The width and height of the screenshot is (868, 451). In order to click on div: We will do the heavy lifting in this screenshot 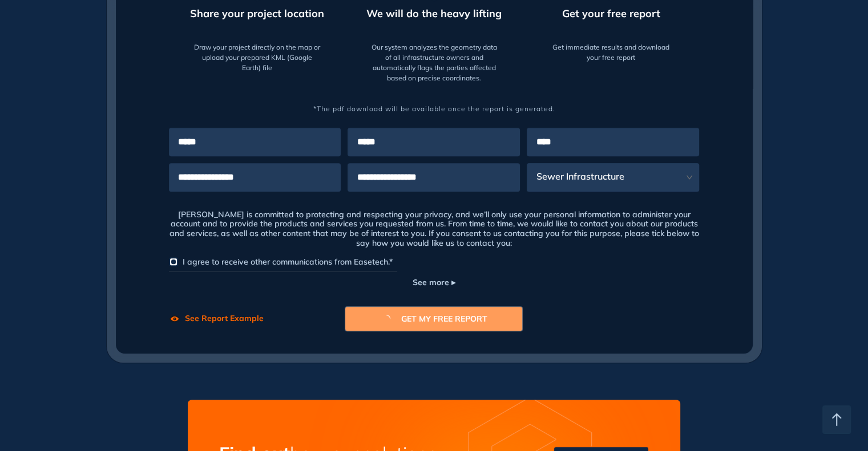, I will do `click(434, 13)`.